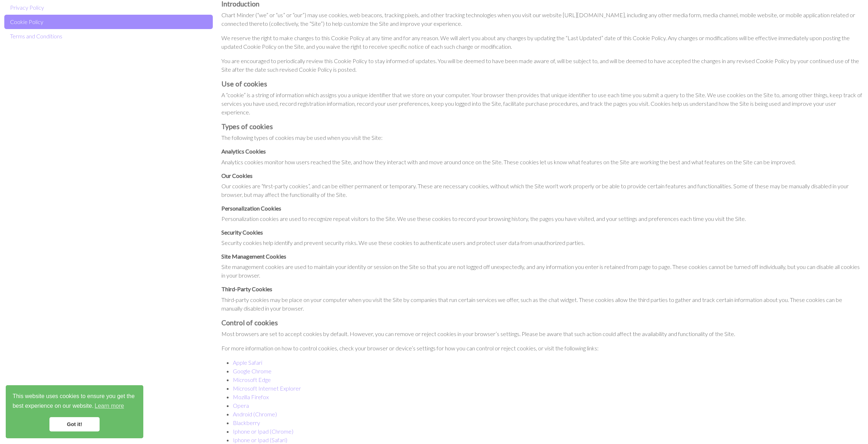 The height and width of the screenshot is (444, 868). What do you see at coordinates (543, 334) in the screenshot?
I see `p: Most browsers are set to accept cookies by default. However, you can remove or reject cookies in ...` at bounding box center [543, 334].